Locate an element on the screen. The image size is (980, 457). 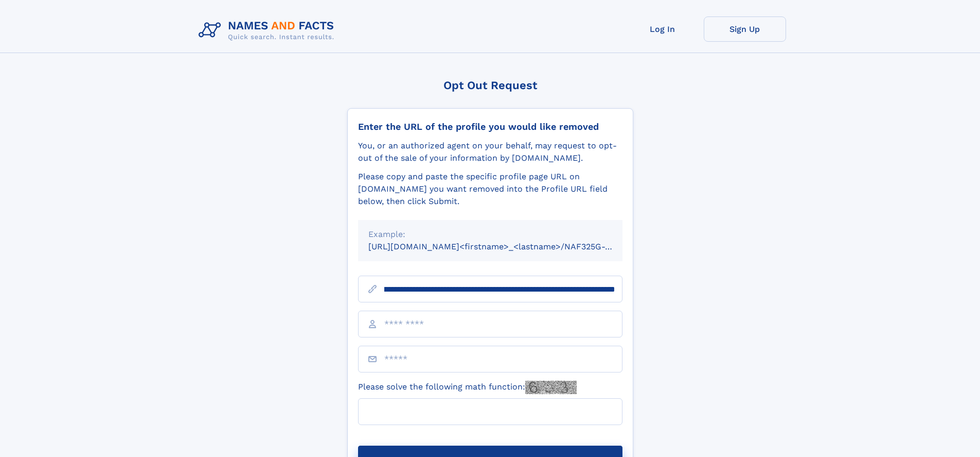
div: Example: is located at coordinates (490, 234).